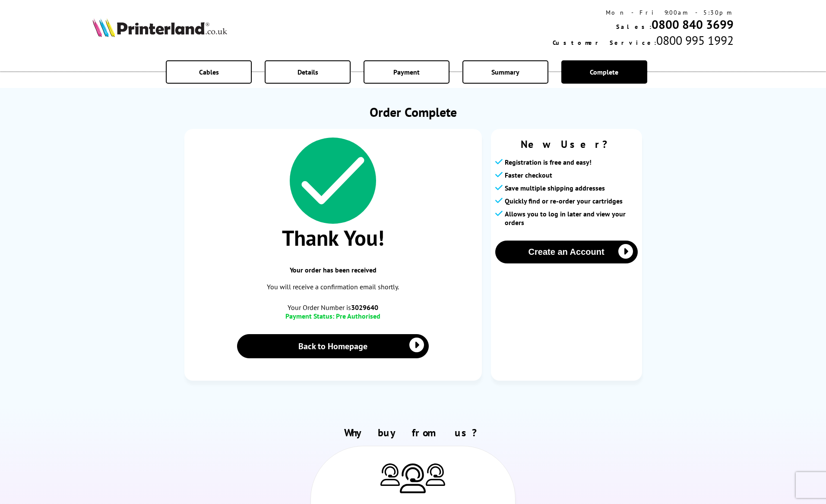  Describe the element at coordinates (643, 13) in the screenshot. I see `div: Mon - Fri 9:00am - 5:30pm` at that location.